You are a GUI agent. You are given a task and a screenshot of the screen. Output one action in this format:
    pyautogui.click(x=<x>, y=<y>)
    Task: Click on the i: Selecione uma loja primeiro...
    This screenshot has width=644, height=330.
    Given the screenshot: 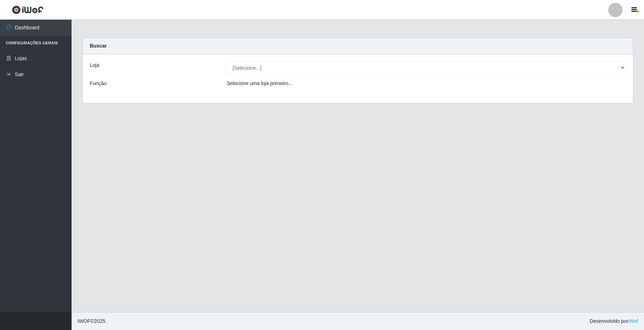 What is the action you would take?
    pyautogui.click(x=259, y=84)
    